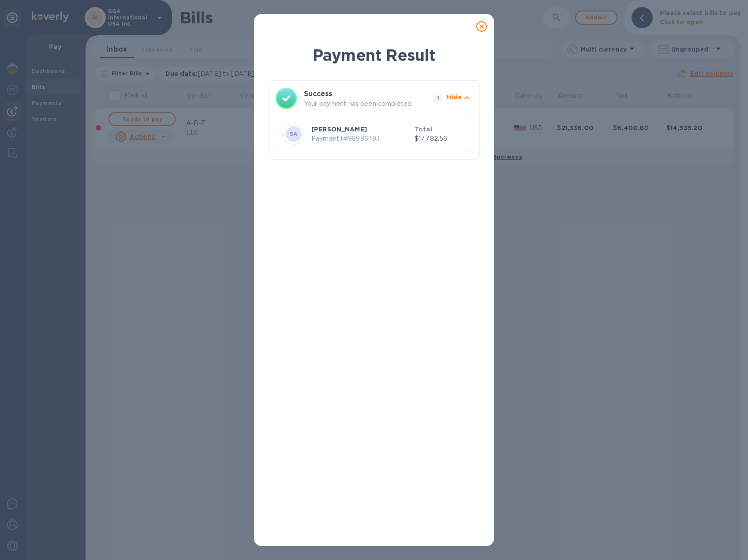 This screenshot has height=560, width=748. What do you see at coordinates (460, 98) in the screenshot?
I see `button: Hide` at bounding box center [460, 98].